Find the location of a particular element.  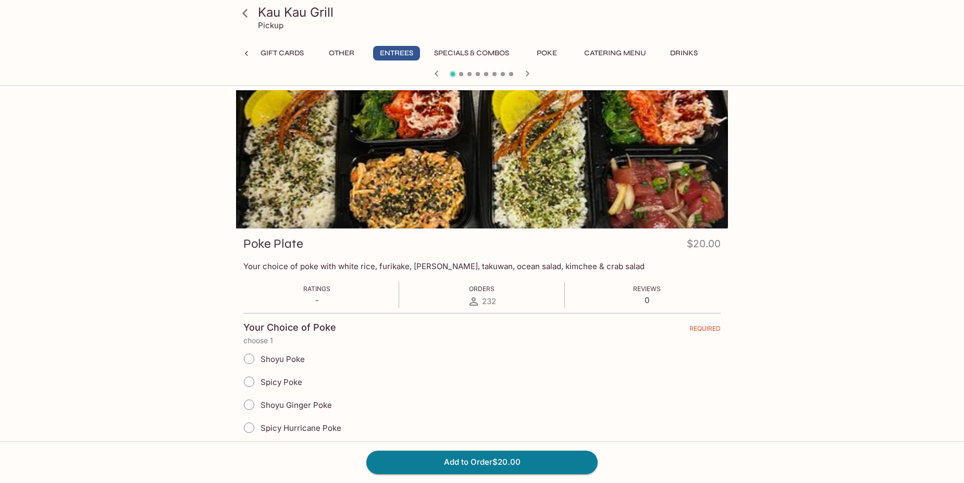

span: Reviews is located at coordinates (647, 288).